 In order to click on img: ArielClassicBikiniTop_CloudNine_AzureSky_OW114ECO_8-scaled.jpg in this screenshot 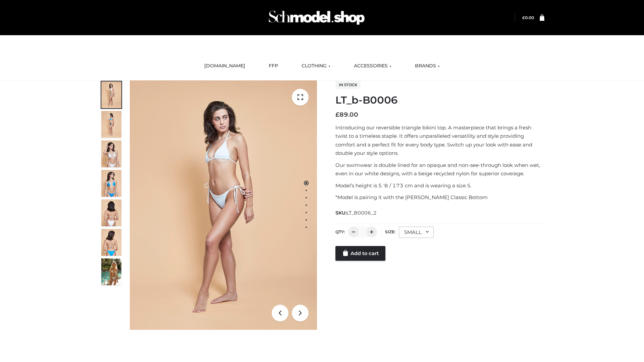, I will do `click(112, 242)`.